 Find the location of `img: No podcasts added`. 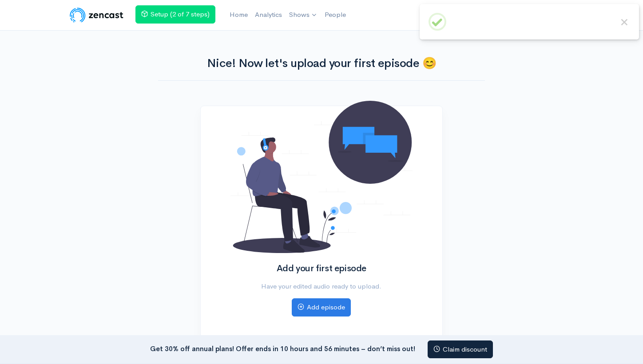

img: No podcasts added is located at coordinates (321, 177).